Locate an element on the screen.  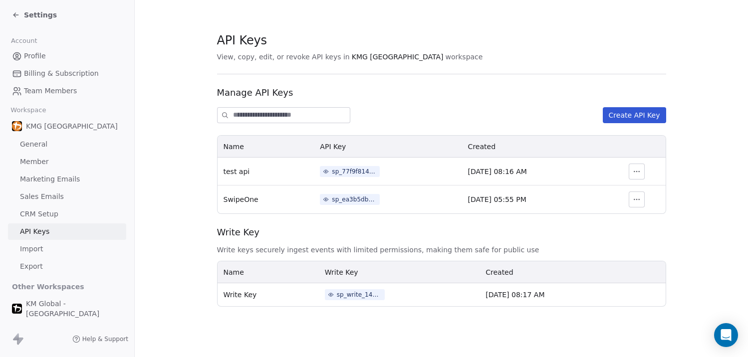
button: Create API Key is located at coordinates (634, 115).